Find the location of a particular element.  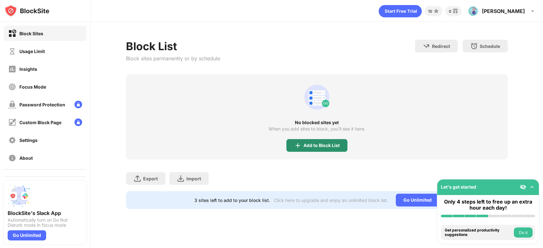

div: Click here to upgrade and enjoy an unlimited block list. is located at coordinates (331, 200).